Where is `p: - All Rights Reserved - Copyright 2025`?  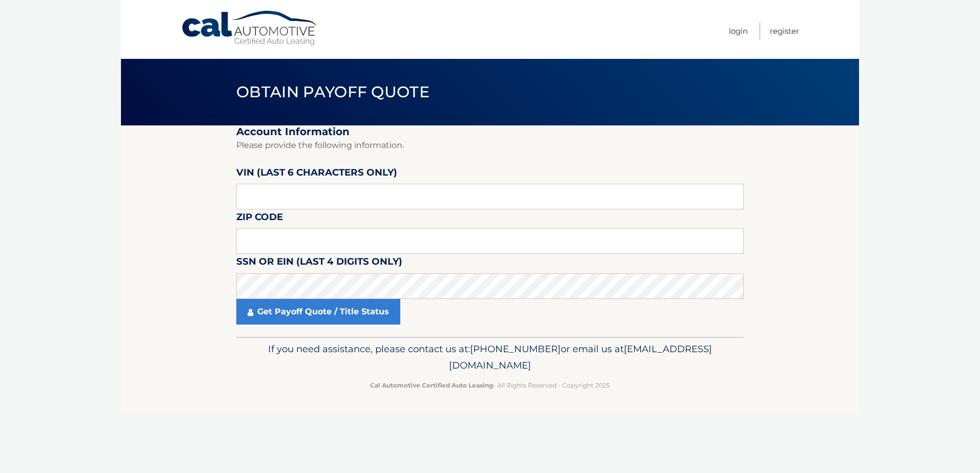
p: - All Rights Reserved - Copyright 2025 is located at coordinates (490, 386).